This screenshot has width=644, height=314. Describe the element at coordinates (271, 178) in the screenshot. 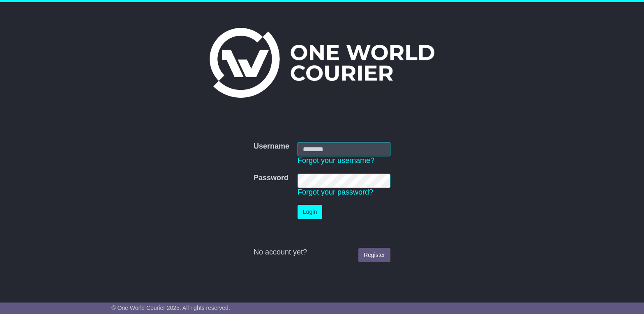

I see `label: Password` at that location.